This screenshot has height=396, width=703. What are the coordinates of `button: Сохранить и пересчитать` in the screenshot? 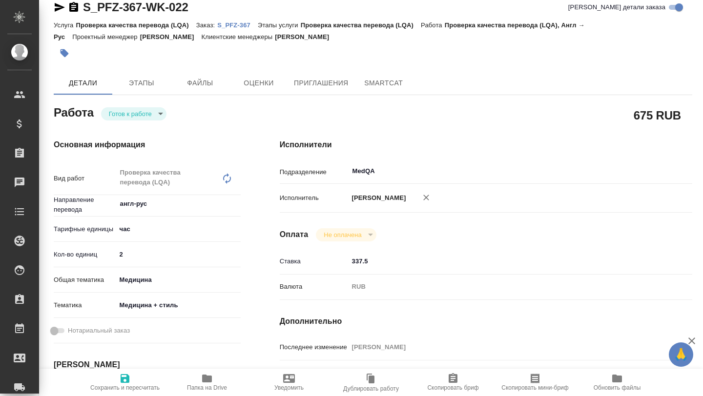 It's located at (125, 383).